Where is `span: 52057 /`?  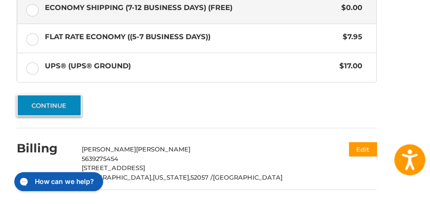
span: 52057 / is located at coordinates (201, 176).